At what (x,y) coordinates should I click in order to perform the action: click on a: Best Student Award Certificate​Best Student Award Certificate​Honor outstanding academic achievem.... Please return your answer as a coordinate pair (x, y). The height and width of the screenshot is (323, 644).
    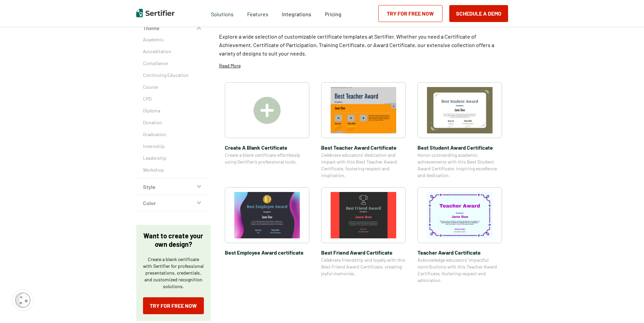
    Looking at the image, I should click on (459, 130).